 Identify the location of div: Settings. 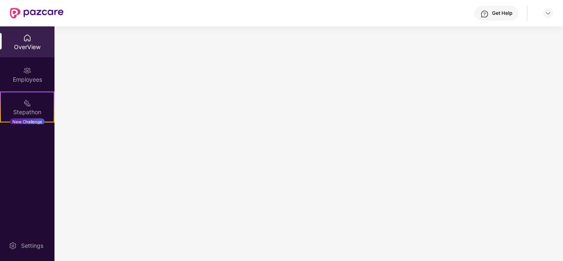
(32, 246).